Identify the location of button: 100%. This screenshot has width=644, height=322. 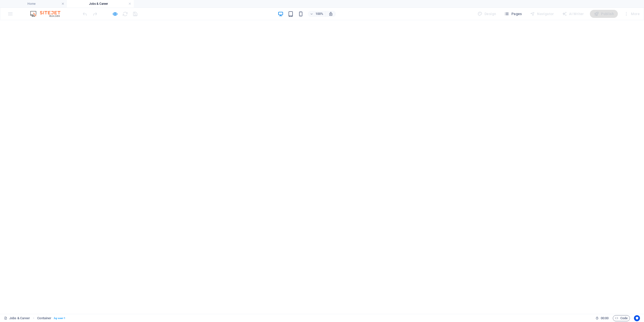
(317, 14).